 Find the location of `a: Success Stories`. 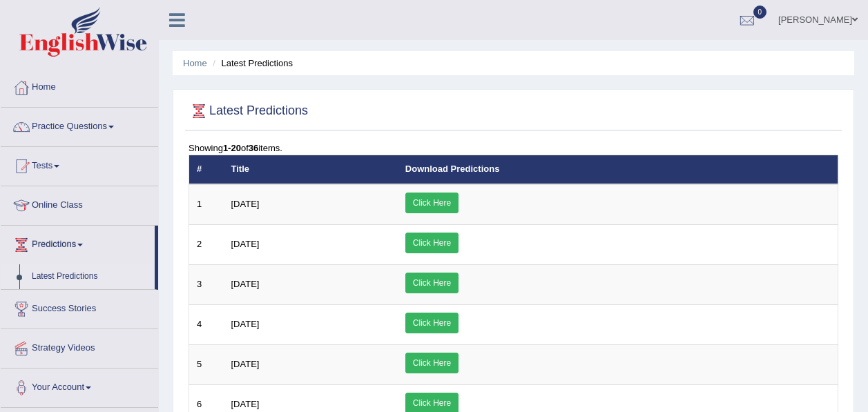

a: Success Stories is located at coordinates (79, 307).